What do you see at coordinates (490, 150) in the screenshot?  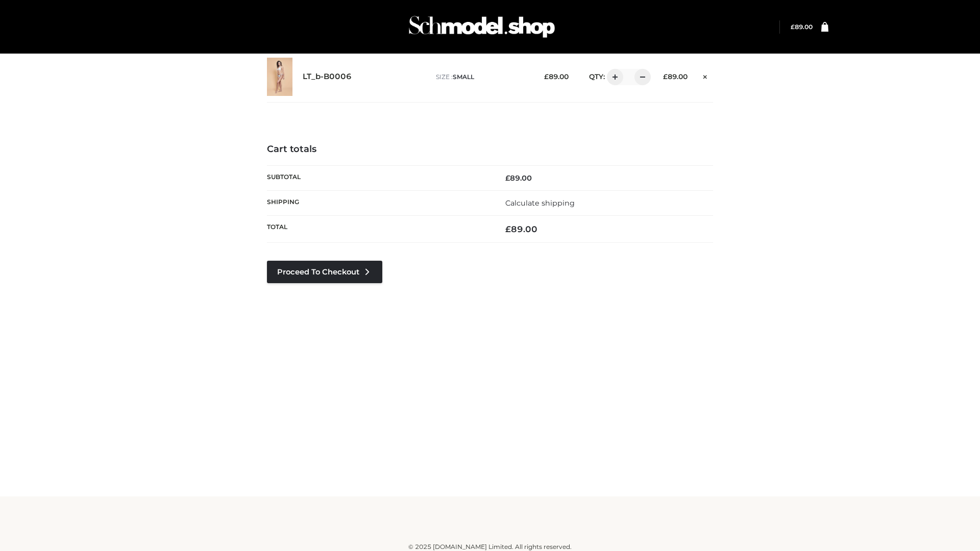 I see `h4: Cart totals` at bounding box center [490, 150].